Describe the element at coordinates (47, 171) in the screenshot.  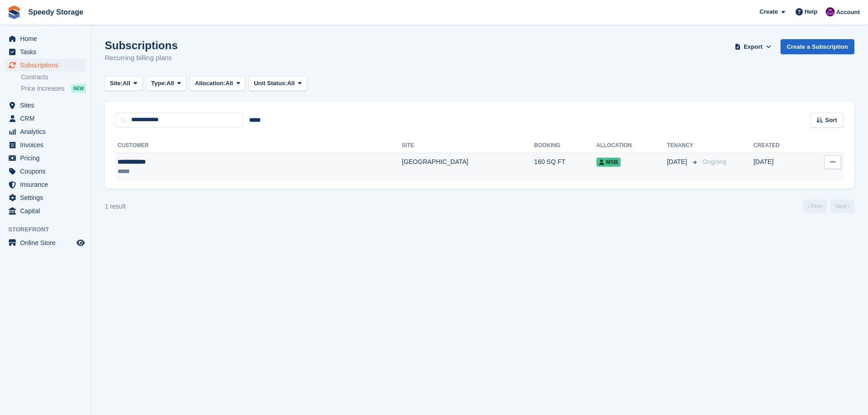
I see `span: Coupons` at that location.